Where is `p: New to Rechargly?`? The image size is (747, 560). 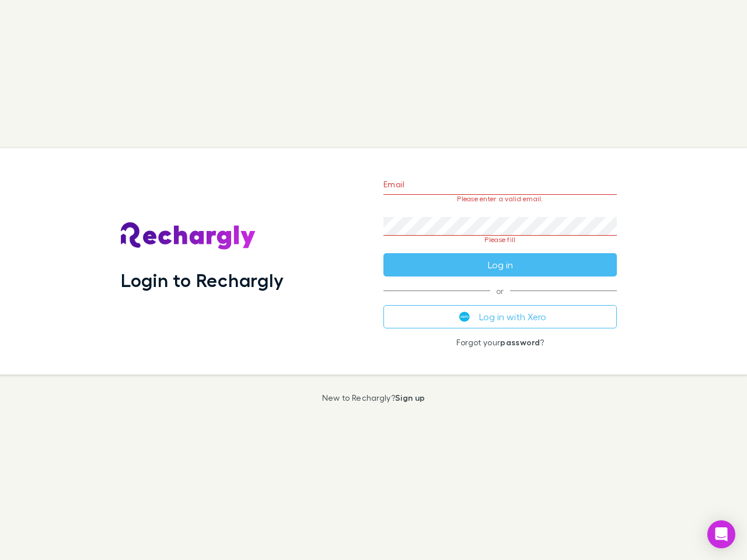 p: New to Rechargly? is located at coordinates (374, 398).